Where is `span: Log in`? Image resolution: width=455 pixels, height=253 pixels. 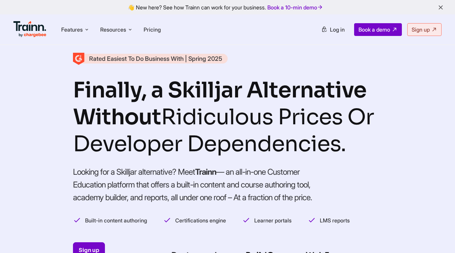
span: Log in is located at coordinates (337, 30).